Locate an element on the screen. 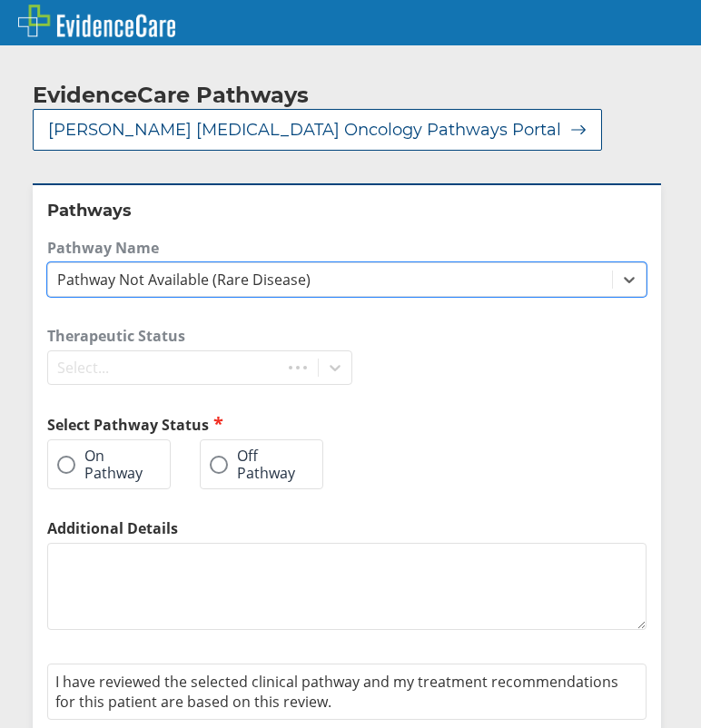 The width and height of the screenshot is (701, 728). h2: Pathways is located at coordinates (348, 211).